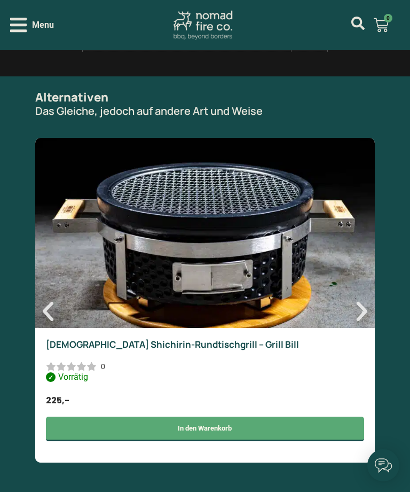 This screenshot has width=410, height=492. I want to click on div: Nächster, so click(362, 312).